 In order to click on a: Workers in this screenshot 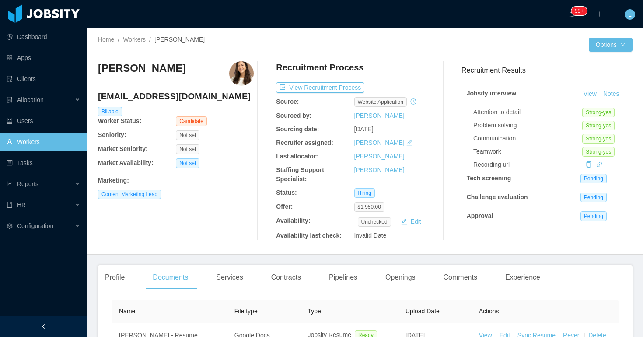, I will do `click(134, 39)`.